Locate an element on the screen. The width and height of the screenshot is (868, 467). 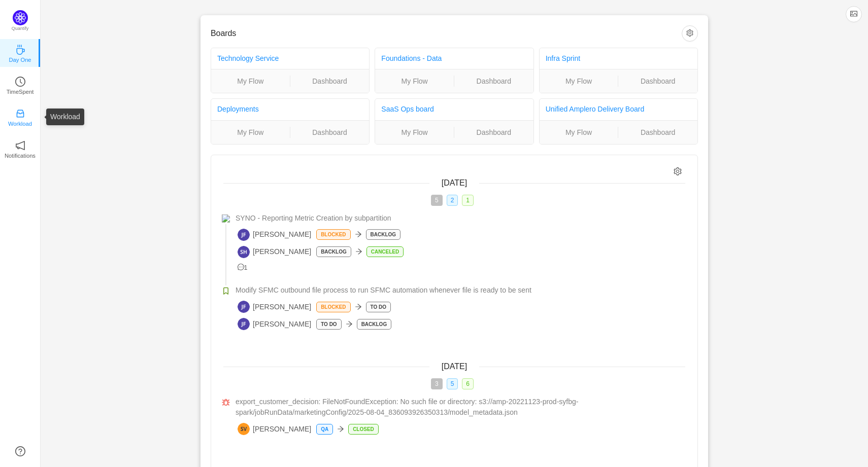
a: export_customer_decision: FileNotFoundException: No such file or directory: s3://amp-20221123-pro... is located at coordinates (460, 408).